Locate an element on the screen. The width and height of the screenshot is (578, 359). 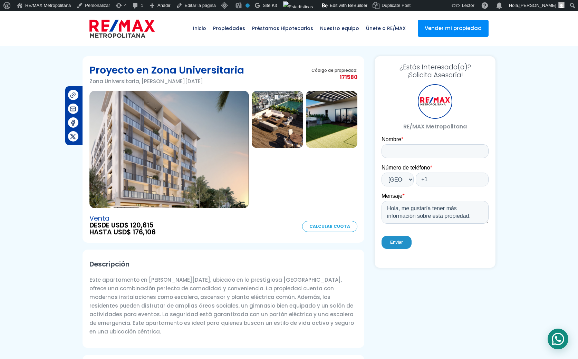
span: Propiedades is located at coordinates (229, 28).